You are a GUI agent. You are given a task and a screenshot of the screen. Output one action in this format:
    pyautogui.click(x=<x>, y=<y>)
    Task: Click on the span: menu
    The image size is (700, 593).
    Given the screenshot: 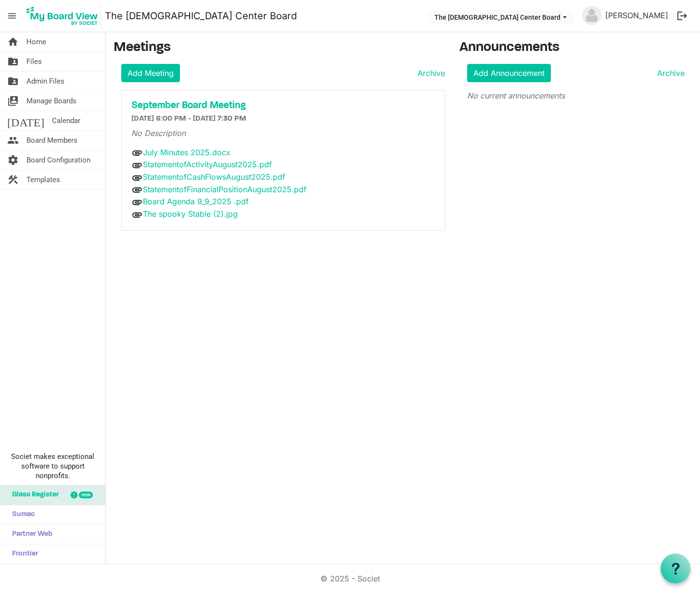 What is the action you would take?
    pyautogui.click(x=12, y=15)
    